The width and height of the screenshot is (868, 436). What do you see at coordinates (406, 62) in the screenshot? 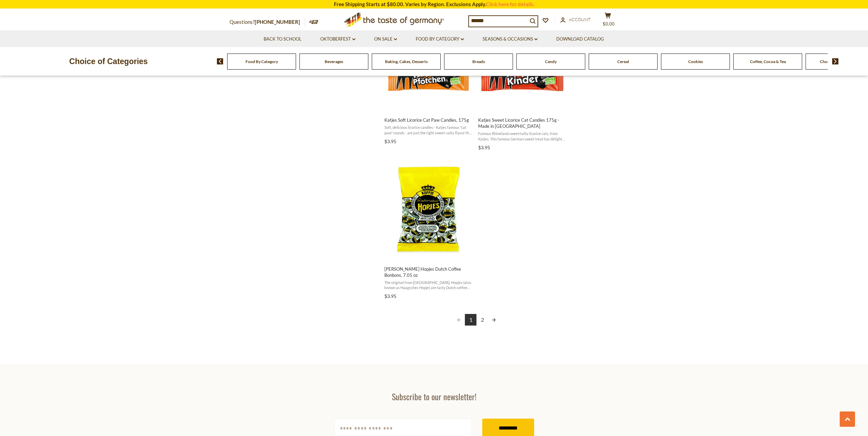
I see `a: Baking, Cakes, Desserts` at bounding box center [406, 62].